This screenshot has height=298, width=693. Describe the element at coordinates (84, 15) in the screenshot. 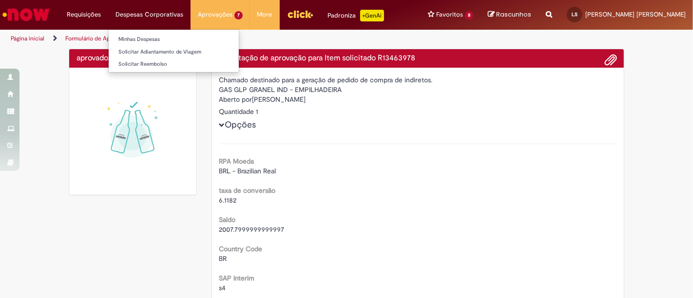

I see `span: Requisições` at that location.